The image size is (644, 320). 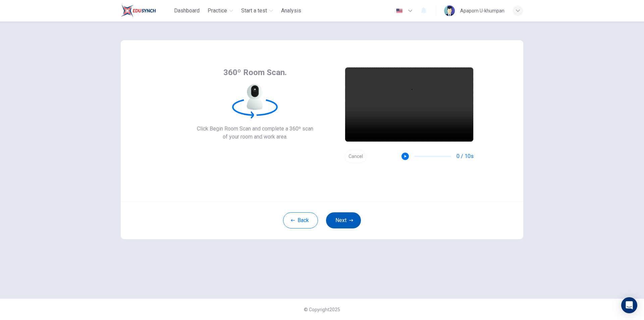 What do you see at coordinates (399, 11) in the screenshot?
I see `img: en` at bounding box center [399, 11].